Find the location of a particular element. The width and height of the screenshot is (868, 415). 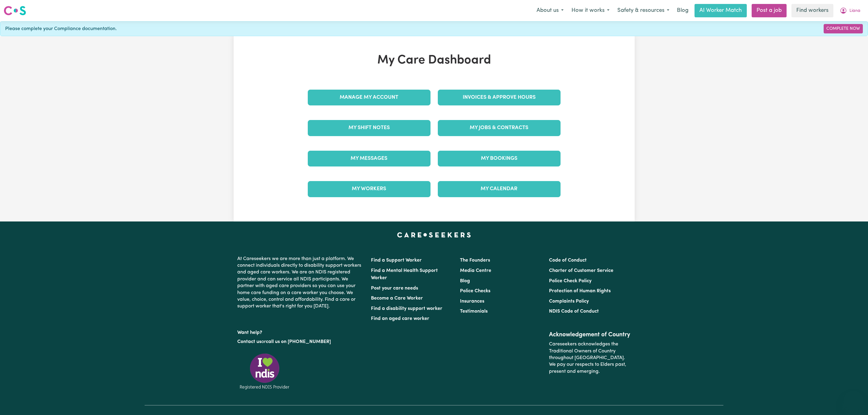

a: Find a disability support worker is located at coordinates (407, 309).